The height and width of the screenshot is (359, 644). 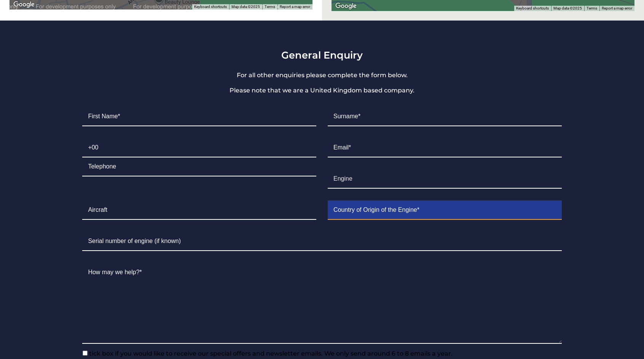 What do you see at coordinates (270, 353) in the screenshot?
I see `span: tick box if you would like to receive our special offers and newsletter emails. We only send arou...` at bounding box center [270, 353].